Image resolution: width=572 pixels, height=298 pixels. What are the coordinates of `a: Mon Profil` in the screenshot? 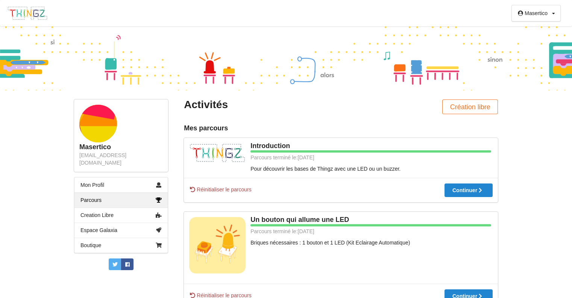 It's located at (121, 185).